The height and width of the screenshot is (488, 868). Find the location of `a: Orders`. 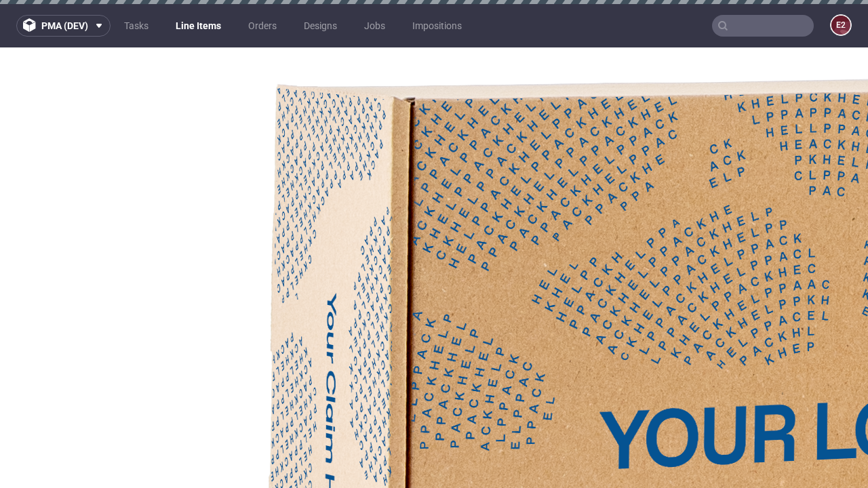

a: Orders is located at coordinates (263, 26).